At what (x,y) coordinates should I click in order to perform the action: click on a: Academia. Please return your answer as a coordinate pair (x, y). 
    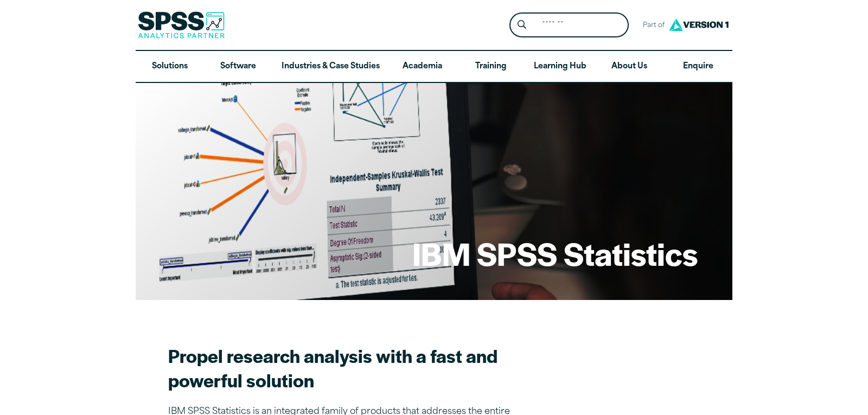
    Looking at the image, I should click on (422, 67).